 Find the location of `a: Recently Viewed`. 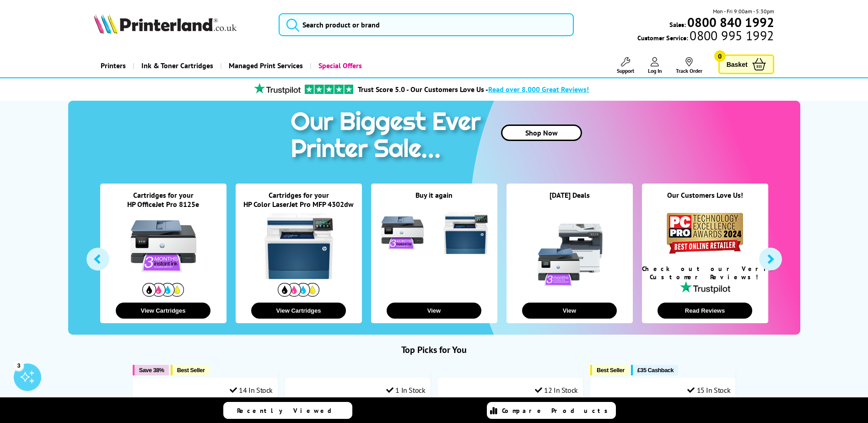

a: Recently Viewed is located at coordinates (288, 411).